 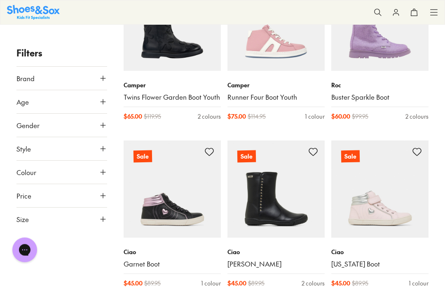 What do you see at coordinates (26, 78) in the screenshot?
I see `span: Brand` at bounding box center [26, 78].